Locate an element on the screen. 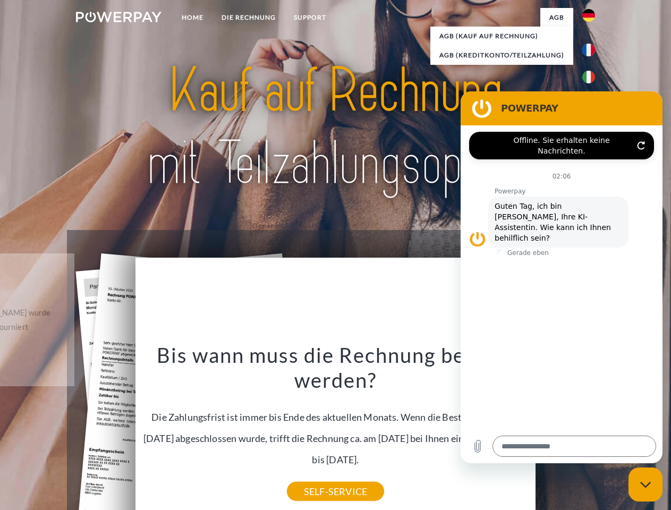 The width and height of the screenshot is (671, 510). img: title-powerpay_de.svg is located at coordinates (335, 127).